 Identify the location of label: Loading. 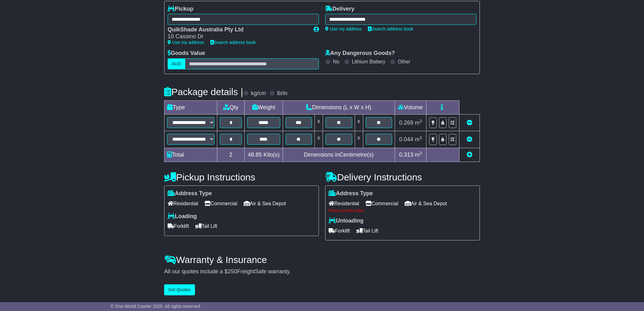
(182, 217).